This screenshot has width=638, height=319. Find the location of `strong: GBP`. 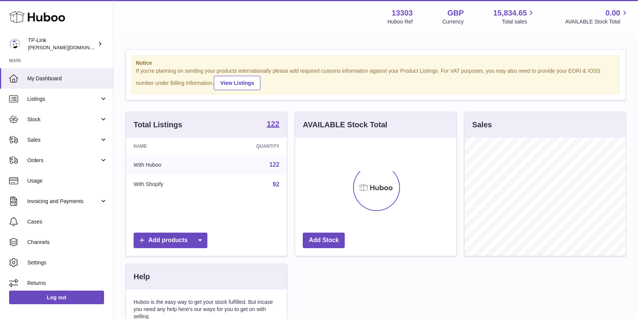

strong: GBP is located at coordinates (455, 13).